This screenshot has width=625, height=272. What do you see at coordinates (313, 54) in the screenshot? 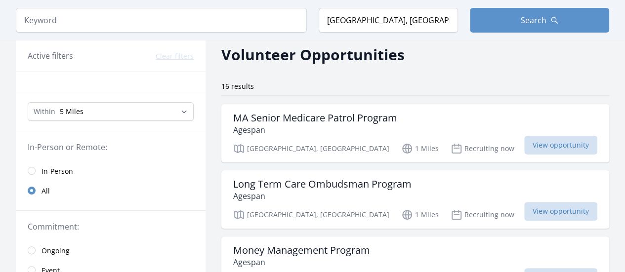
I see `h2: Volunteer Opportunities` at bounding box center [313, 54].